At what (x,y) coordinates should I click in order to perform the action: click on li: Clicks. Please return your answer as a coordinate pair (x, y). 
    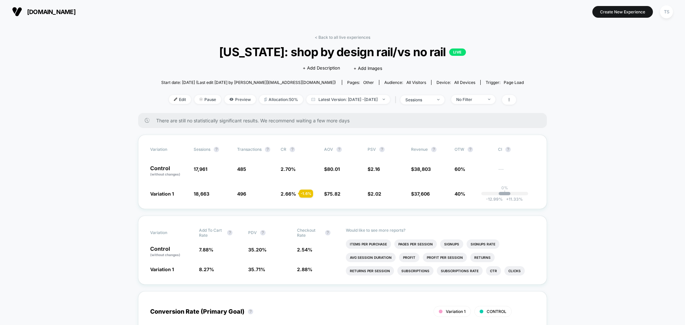
    Looking at the image, I should click on (514, 271).